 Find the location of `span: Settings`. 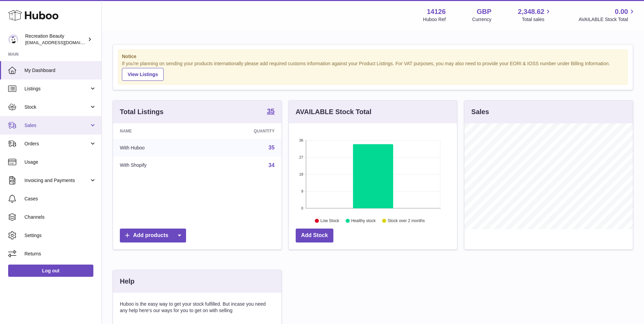

span: Settings is located at coordinates (60, 236).